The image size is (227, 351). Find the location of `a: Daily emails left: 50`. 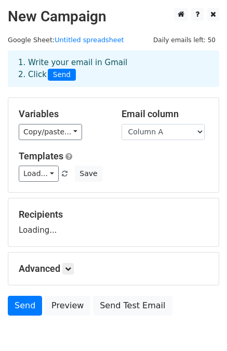

a: Daily emails left: 50 is located at coordinates (185, 40).